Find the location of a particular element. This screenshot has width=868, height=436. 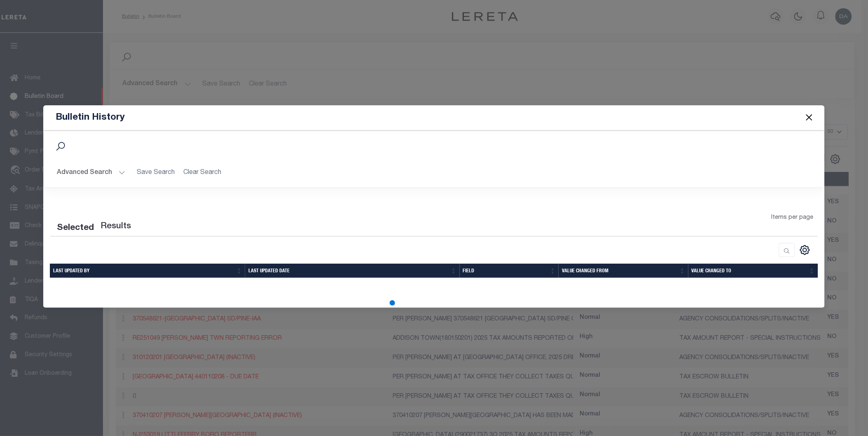

h5: Bulletin History is located at coordinates (90, 118).